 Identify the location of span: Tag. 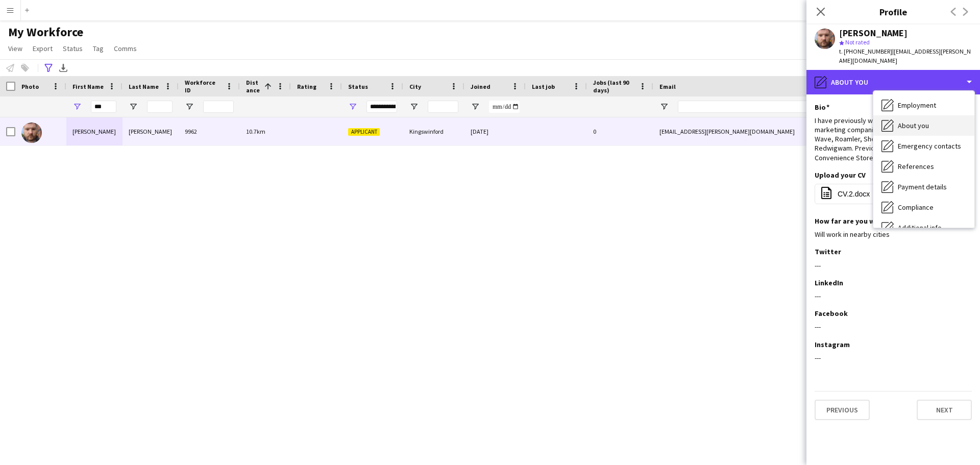
(98, 49).